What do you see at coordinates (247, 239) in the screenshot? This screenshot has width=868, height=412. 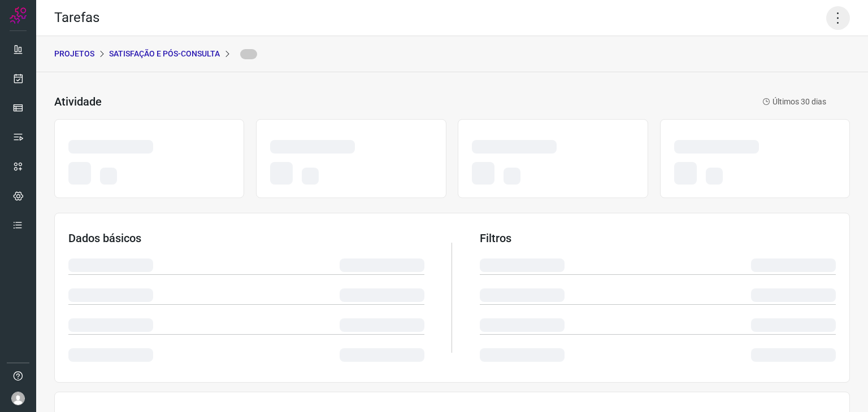 I see `h3: Dados básicos` at bounding box center [247, 239].